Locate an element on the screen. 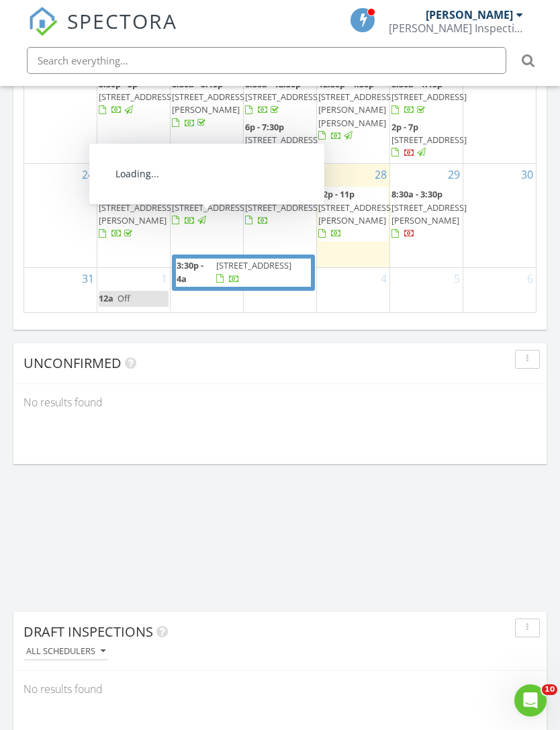 This screenshot has height=730, width=560. td: Go to August 22, 2025 is located at coordinates (426, 108).